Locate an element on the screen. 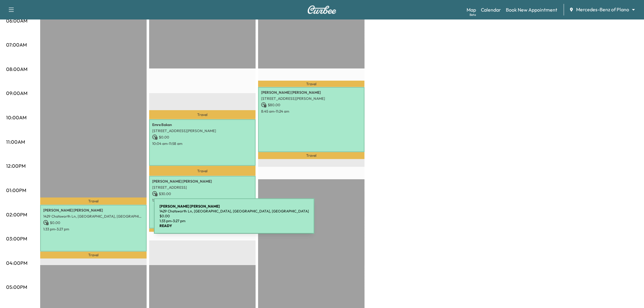 Image resolution: width=644 pixels, height=308 pixels. p: 06:00AM is located at coordinates (17, 21).